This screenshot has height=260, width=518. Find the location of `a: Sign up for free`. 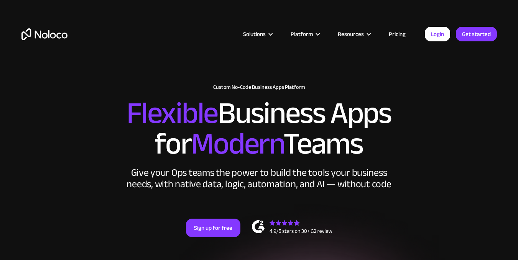

a: Sign up for free is located at coordinates (213, 228).